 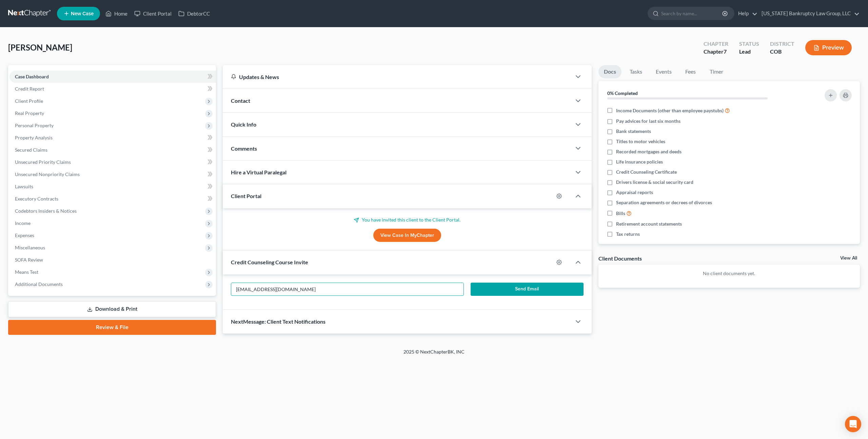 What do you see at coordinates (112, 162) in the screenshot?
I see `a: Unsecured Priority Claims` at bounding box center [112, 162].